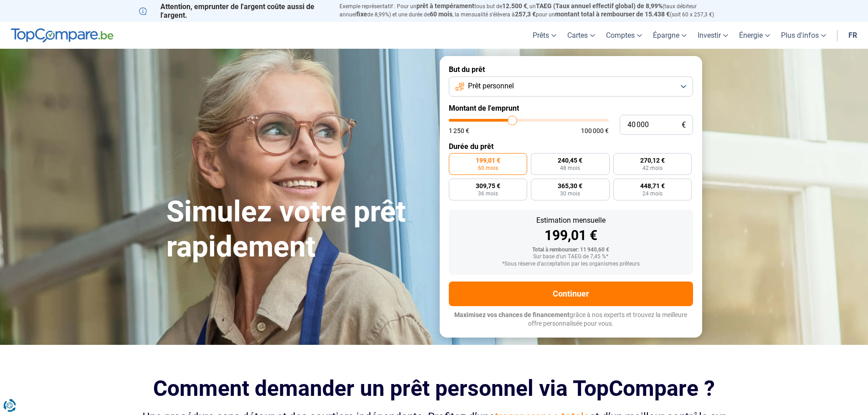 This screenshot has width=868, height=415. Describe the element at coordinates (445, 6) in the screenshot. I see `span: prêt à tempérament` at that location.